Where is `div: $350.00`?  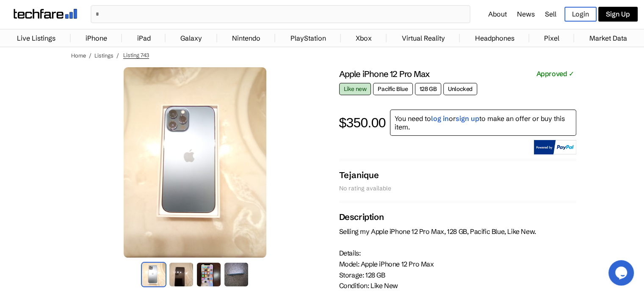 div: $350.00 is located at coordinates (363, 122).